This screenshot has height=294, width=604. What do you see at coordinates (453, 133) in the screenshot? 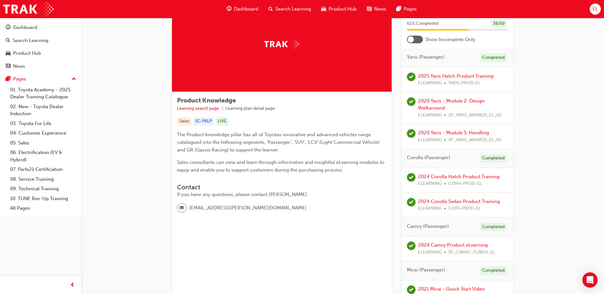
I see `a: 2020 Yaris - Module 5: Handling` at bounding box center [453, 133].